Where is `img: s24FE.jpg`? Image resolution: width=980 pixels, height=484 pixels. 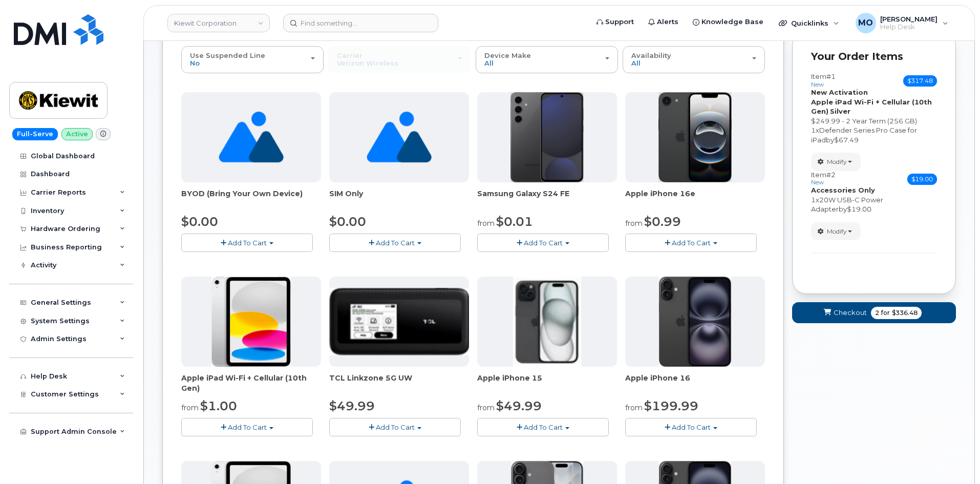
img: s24FE.jpg is located at coordinates (547, 138).